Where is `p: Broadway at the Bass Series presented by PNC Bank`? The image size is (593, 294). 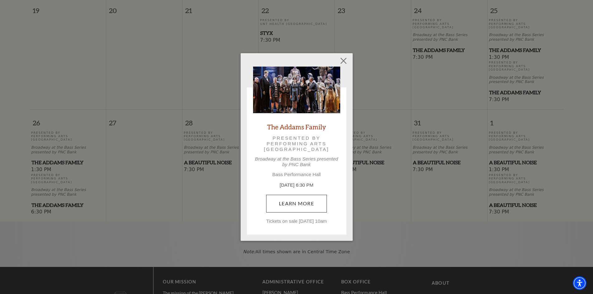 p: Broadway at the Bass Series presented by PNC Bank is located at coordinates (297, 162).